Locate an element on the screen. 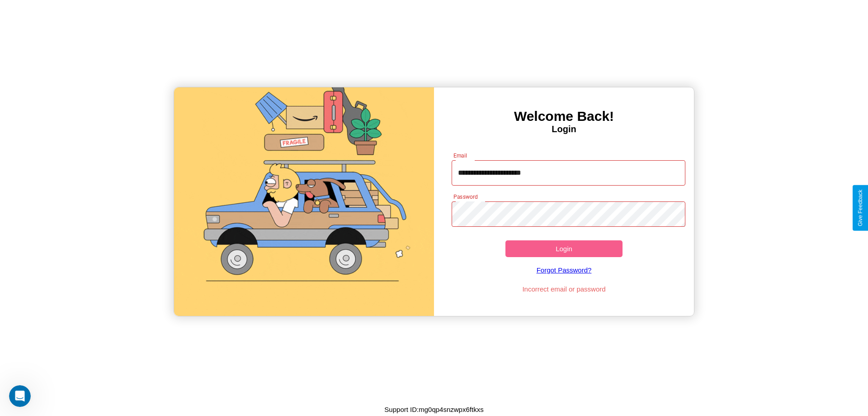 This screenshot has width=868, height=416. p: Support ID: mg0qp4snzwpx6ftkxs is located at coordinates (434, 409).